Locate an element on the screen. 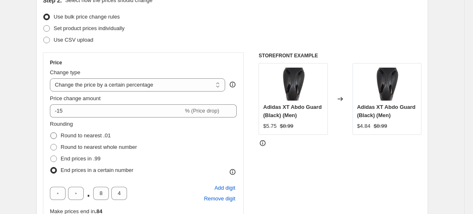 The height and width of the screenshot is (214, 473). h6: STOREFRONT EXAMPLE is located at coordinates (339, 56).